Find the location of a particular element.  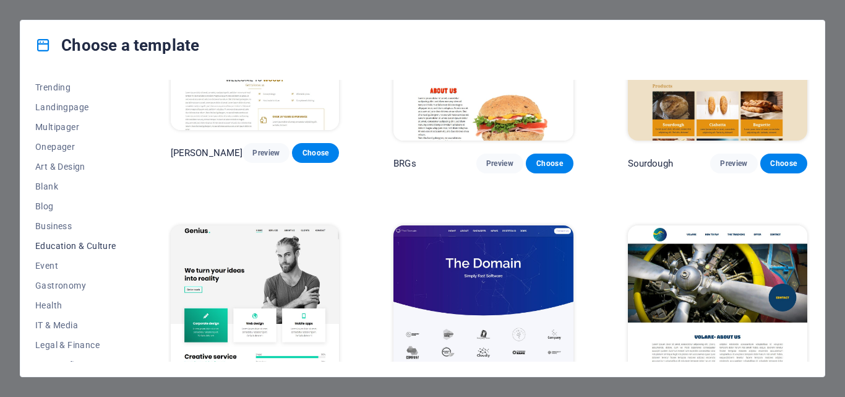

img: The Domain is located at coordinates (483, 308).